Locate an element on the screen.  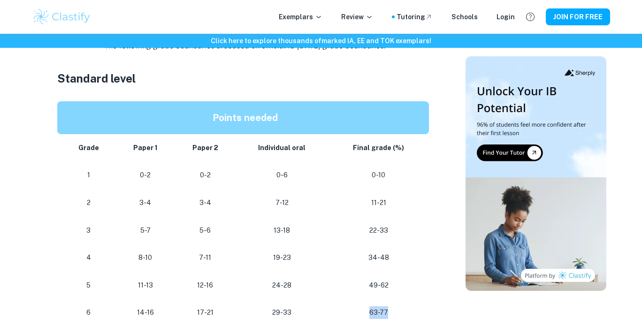
strong: Final grade (%) is located at coordinates (378, 148).